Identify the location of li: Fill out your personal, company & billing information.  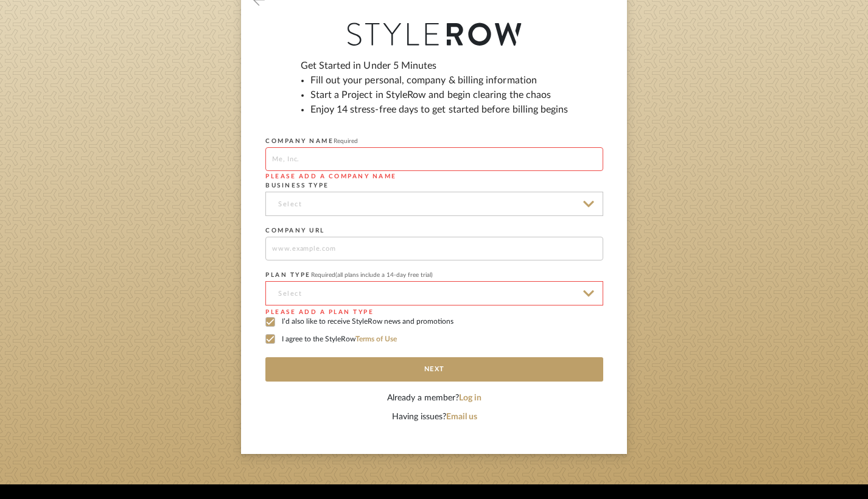
(439, 80).